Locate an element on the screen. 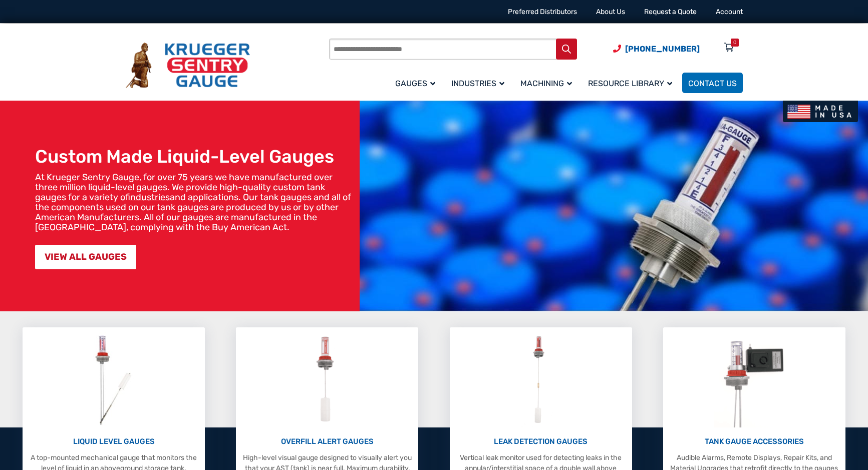 The width and height of the screenshot is (868, 470). img: Tank Gauge Accessories is located at coordinates (753, 380).